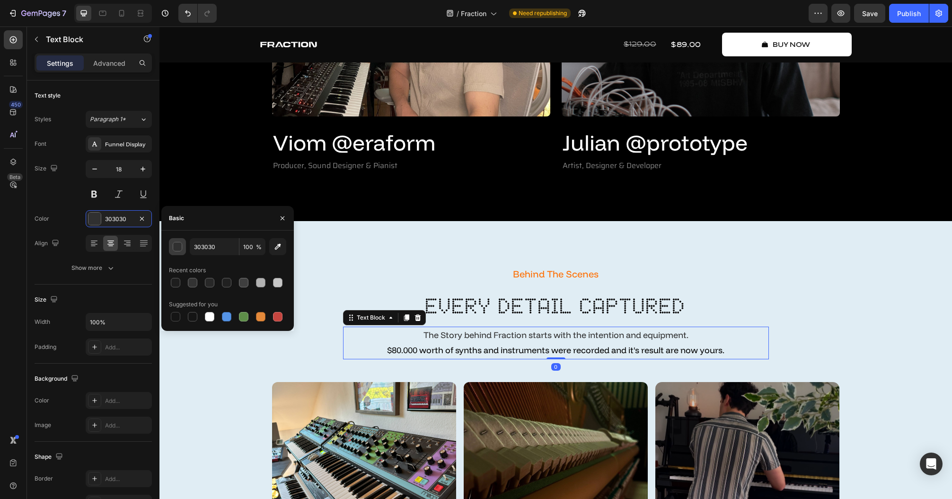  What do you see at coordinates (57, 379) in the screenshot?
I see `div: Background` at bounding box center [57, 379].